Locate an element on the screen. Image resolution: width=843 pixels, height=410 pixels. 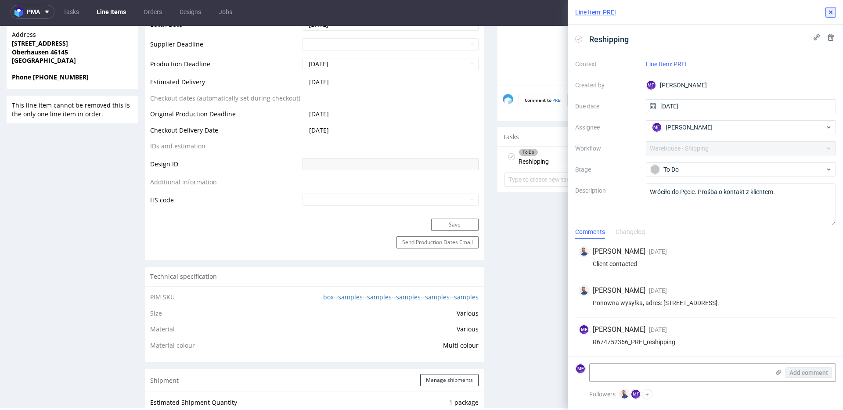
span: PIM SKU is located at coordinates (163, 271).